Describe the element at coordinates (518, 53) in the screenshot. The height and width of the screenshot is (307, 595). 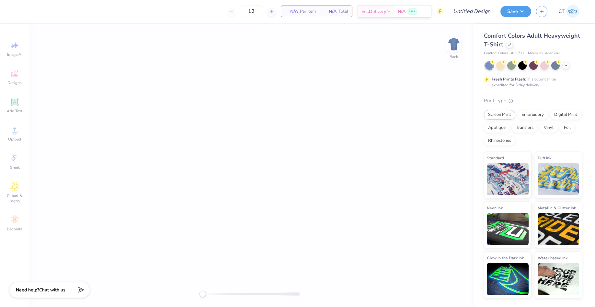
I see `span: # C1717` at that location.